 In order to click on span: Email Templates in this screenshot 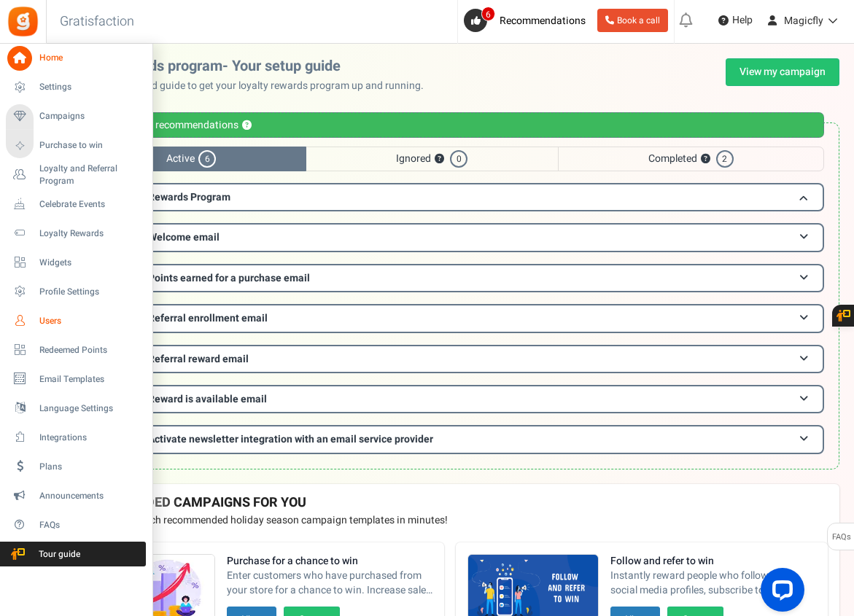, I will do `click(91, 379)`.